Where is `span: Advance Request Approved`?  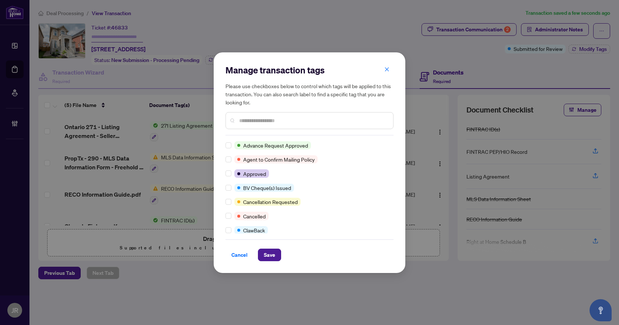 span: Advance Request Approved is located at coordinates (276, 145).